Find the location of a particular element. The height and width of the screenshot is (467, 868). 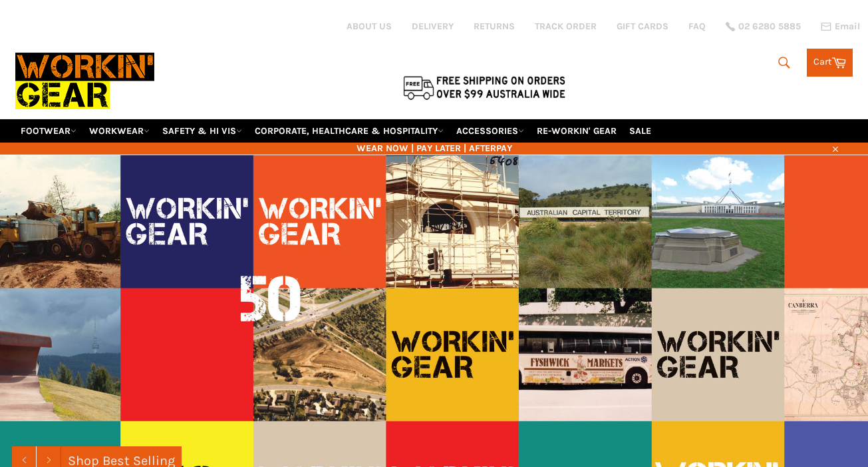

a: Cart is located at coordinates (830, 62).